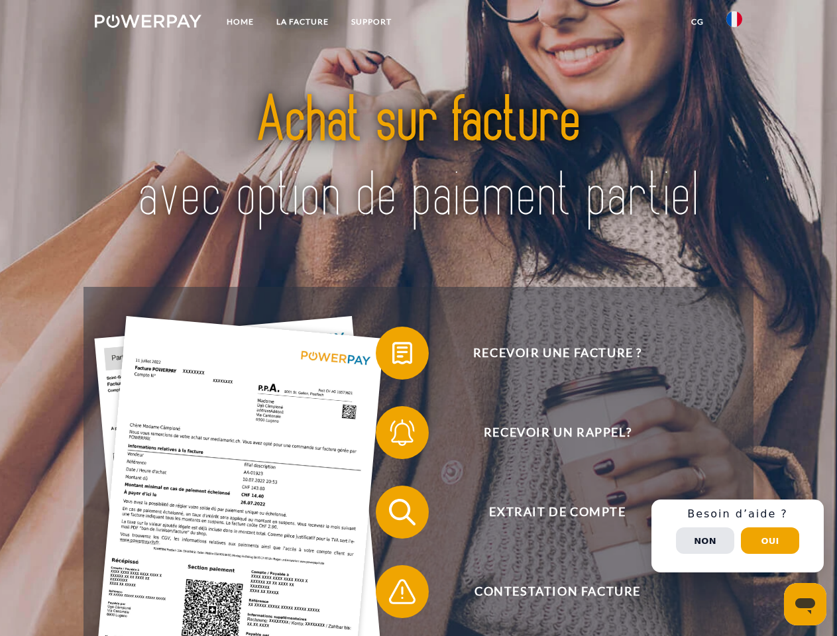 This screenshot has height=636, width=837. What do you see at coordinates (770, 540) in the screenshot?
I see `button: Oui` at bounding box center [770, 540].